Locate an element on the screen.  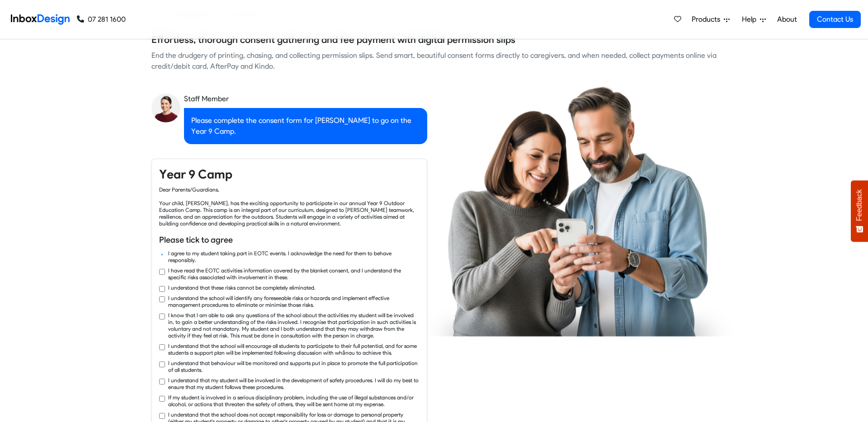
img: staff_avatar.png is located at coordinates (166, 108).